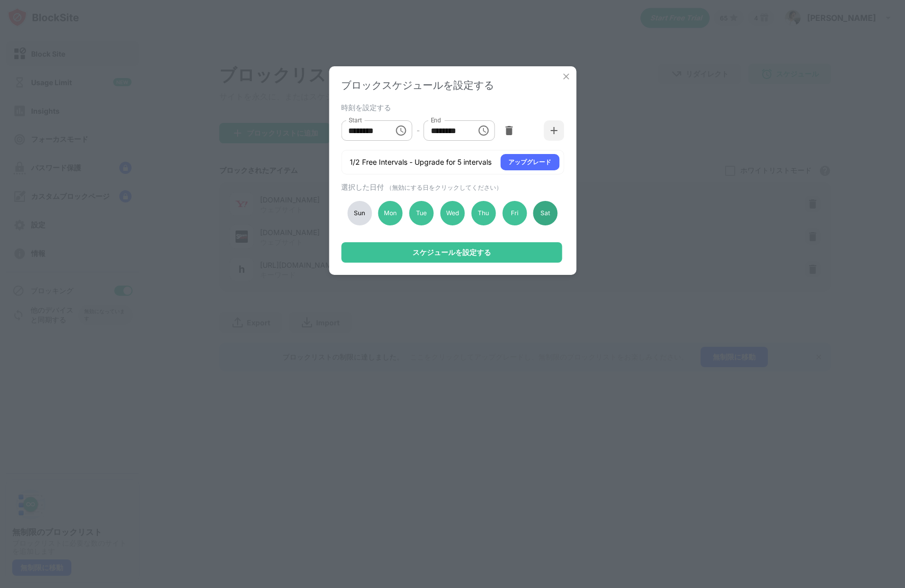  I want to click on label: End, so click(436, 120).